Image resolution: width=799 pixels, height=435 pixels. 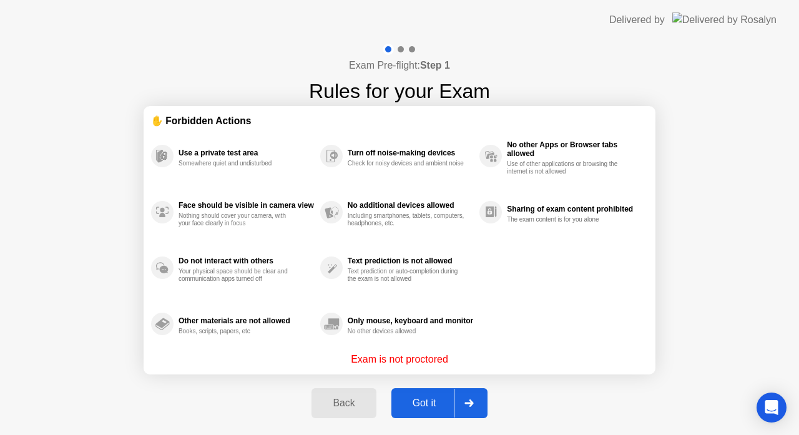 I want to click on div: Face should be visible in camera view, so click(x=246, y=205).